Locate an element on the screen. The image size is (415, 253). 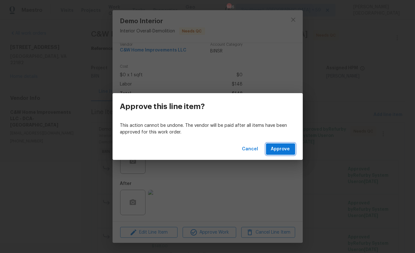
button: Cancel is located at coordinates (250, 149).